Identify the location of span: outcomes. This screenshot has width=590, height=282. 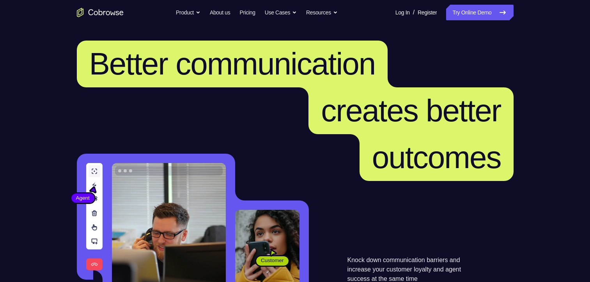
(436, 157).